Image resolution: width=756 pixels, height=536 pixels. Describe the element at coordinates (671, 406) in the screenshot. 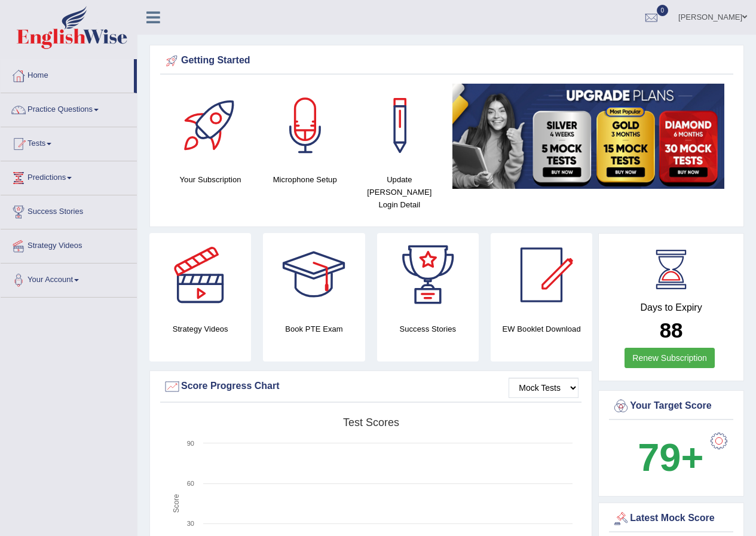

I see `div: Your Target Score` at that location.